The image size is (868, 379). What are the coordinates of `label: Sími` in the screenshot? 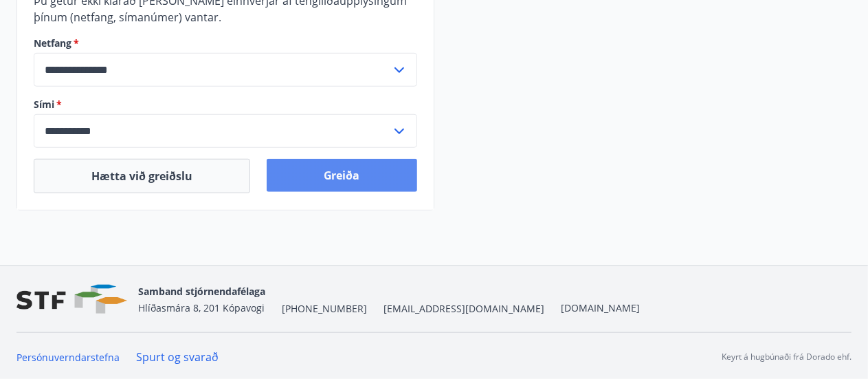 It's located at (226, 104).